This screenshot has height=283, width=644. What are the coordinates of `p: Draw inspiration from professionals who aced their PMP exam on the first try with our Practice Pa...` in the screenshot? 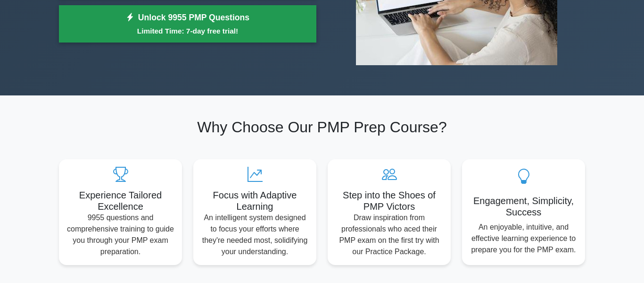 It's located at (389, 235).